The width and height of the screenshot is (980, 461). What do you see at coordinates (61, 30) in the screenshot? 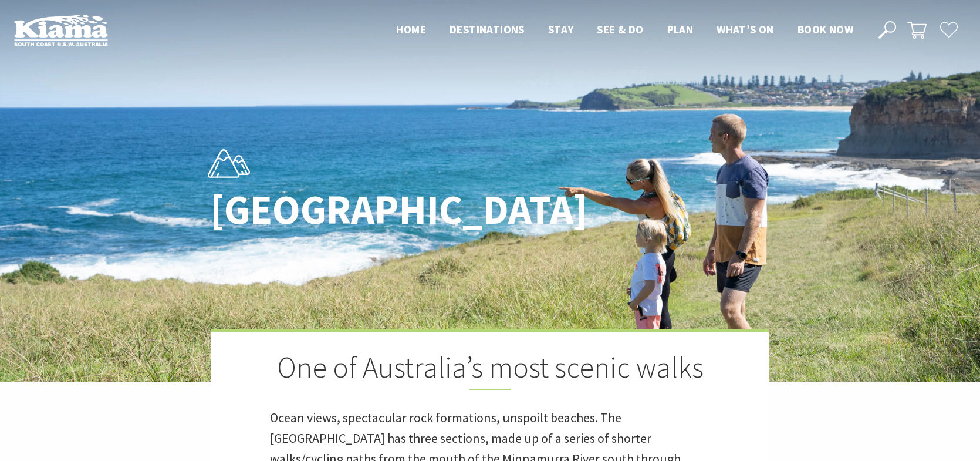
I see `img: Kiama Logo` at bounding box center [61, 30].